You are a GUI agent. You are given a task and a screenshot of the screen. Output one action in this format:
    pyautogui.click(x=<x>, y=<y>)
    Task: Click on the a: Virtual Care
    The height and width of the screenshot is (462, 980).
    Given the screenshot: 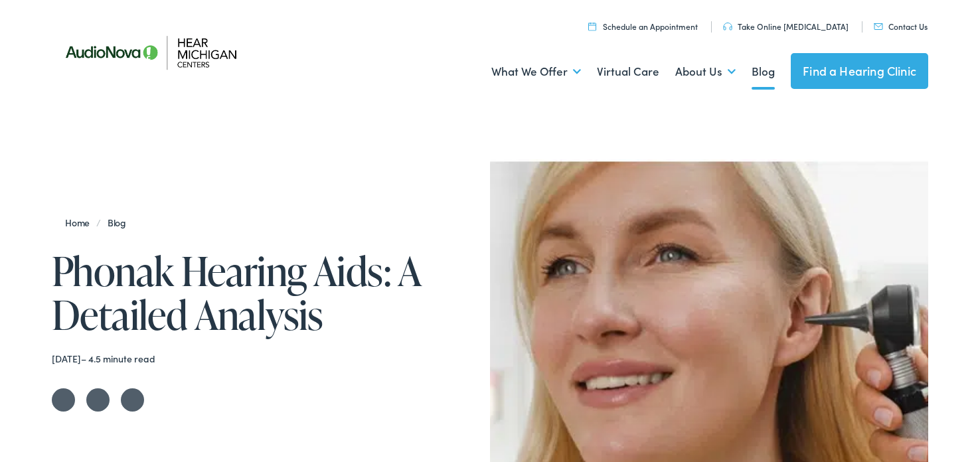 What is the action you would take?
    pyautogui.click(x=628, y=72)
    